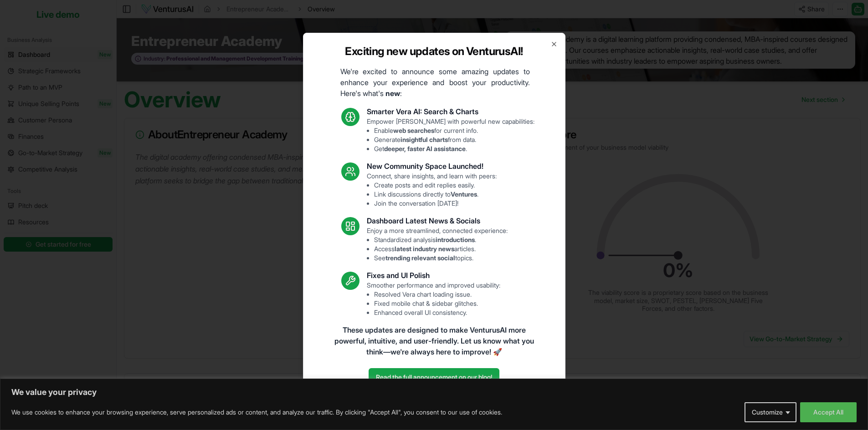 The width and height of the screenshot is (868, 430). I want to click on strong: new, so click(393, 93).